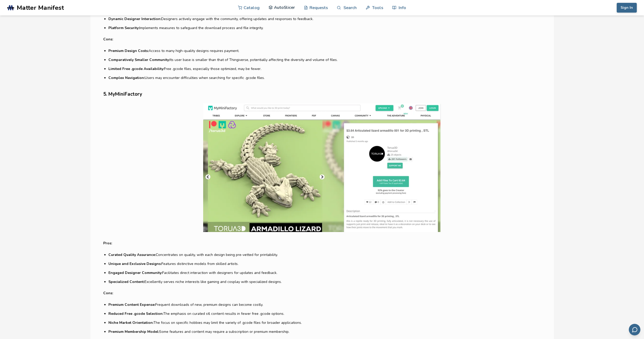 The height and width of the screenshot is (339, 644). What do you see at coordinates (325, 282) in the screenshot?
I see `li: Excellently serves niche interests like gaming and cosplay with specialized designs.` at bounding box center [325, 282].